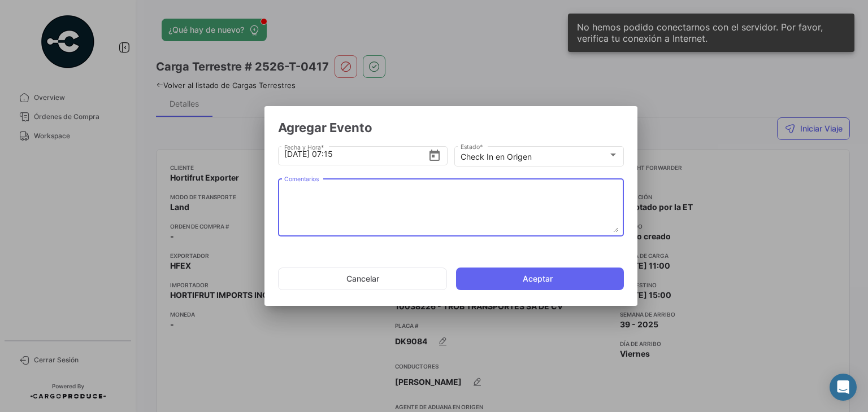  Describe the element at coordinates (363, 279) in the screenshot. I see `button: Cancelar` at that location.